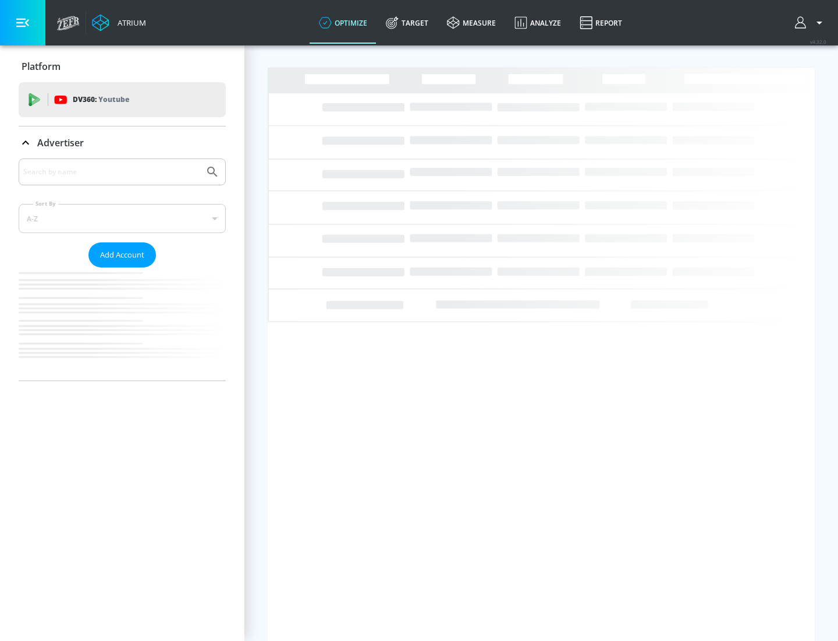  I want to click on input: Search by name, so click(111, 172).